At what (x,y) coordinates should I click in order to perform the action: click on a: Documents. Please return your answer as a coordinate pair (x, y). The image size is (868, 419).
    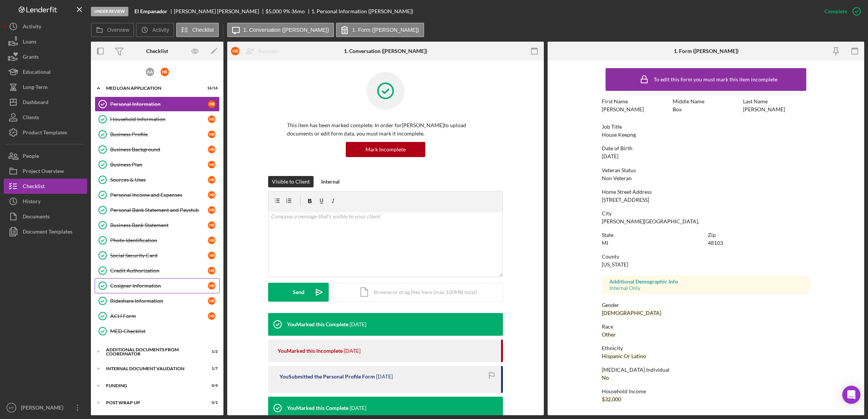
    Looking at the image, I should click on (46, 216).